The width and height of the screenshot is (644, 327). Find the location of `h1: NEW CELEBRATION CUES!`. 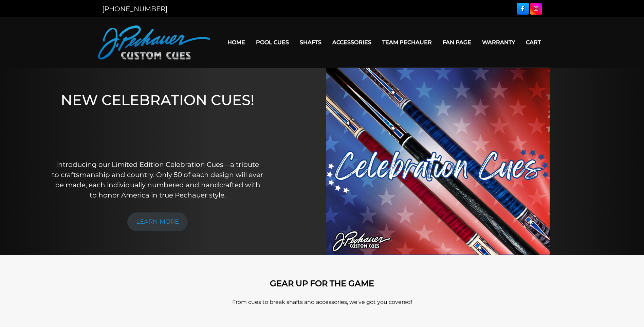

h1: NEW CELEBRATION CUES! is located at coordinates (157, 121).